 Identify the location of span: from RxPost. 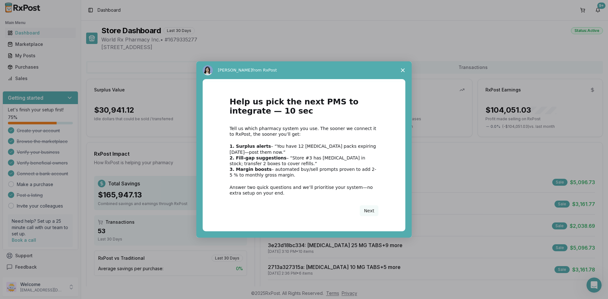
(264, 70).